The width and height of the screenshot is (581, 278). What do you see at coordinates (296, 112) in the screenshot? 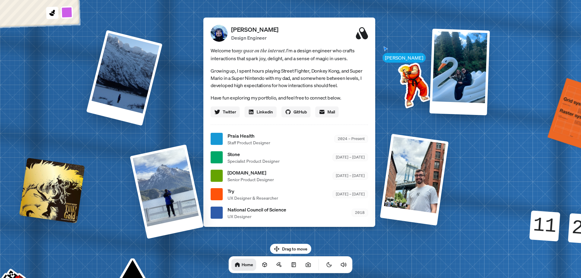
I see `a: GitHub` at bounding box center [296, 112].